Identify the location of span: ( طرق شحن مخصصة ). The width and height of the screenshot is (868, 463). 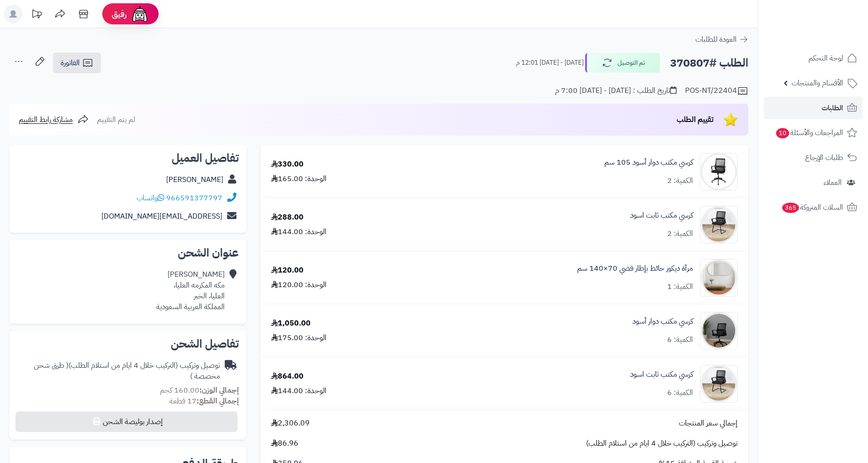
(127, 371).